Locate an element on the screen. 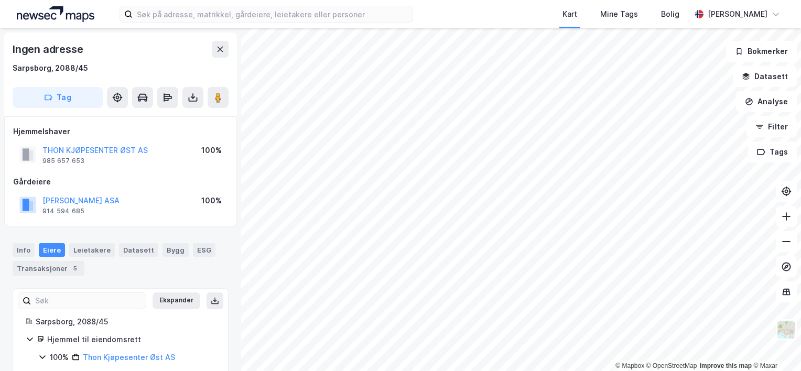 The width and height of the screenshot is (801, 371). div: Transaksjoner is located at coordinates (48, 268).